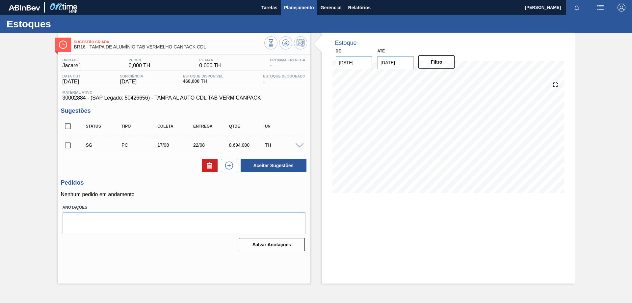 The height and width of the screenshot is (303, 632). Describe the element at coordinates (247, 126) in the screenshot. I see `div: Qtde` at that location.